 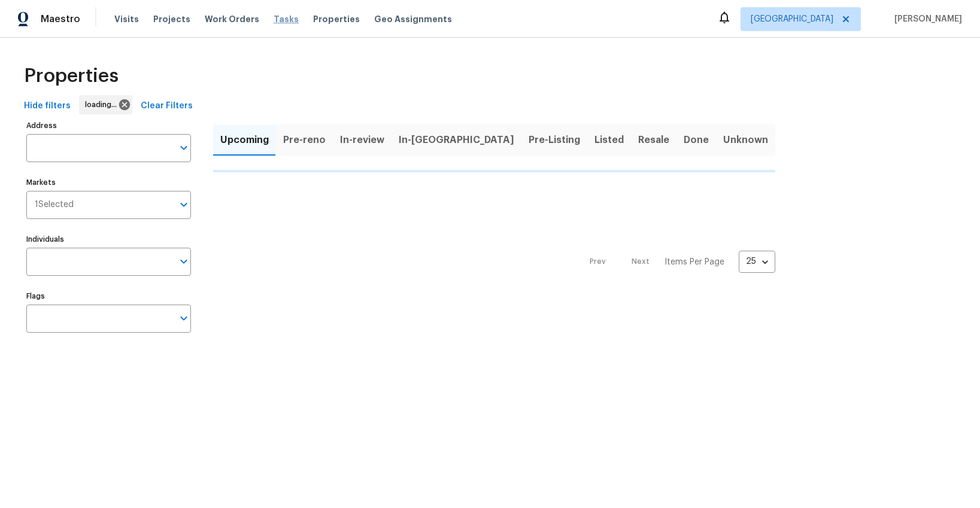 I want to click on p: Items Per Page, so click(x=695, y=262).